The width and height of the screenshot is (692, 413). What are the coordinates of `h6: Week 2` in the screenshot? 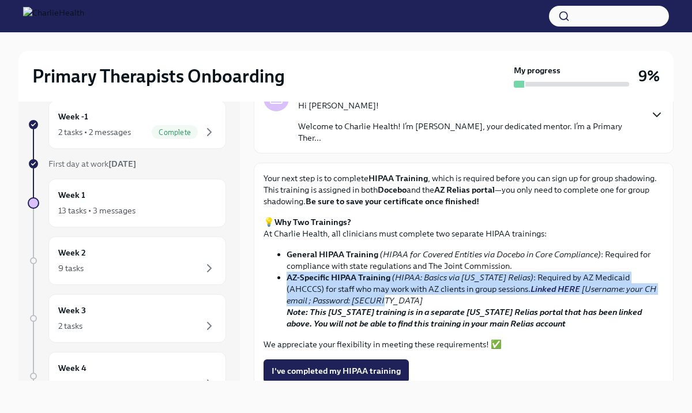 It's located at (72, 253).